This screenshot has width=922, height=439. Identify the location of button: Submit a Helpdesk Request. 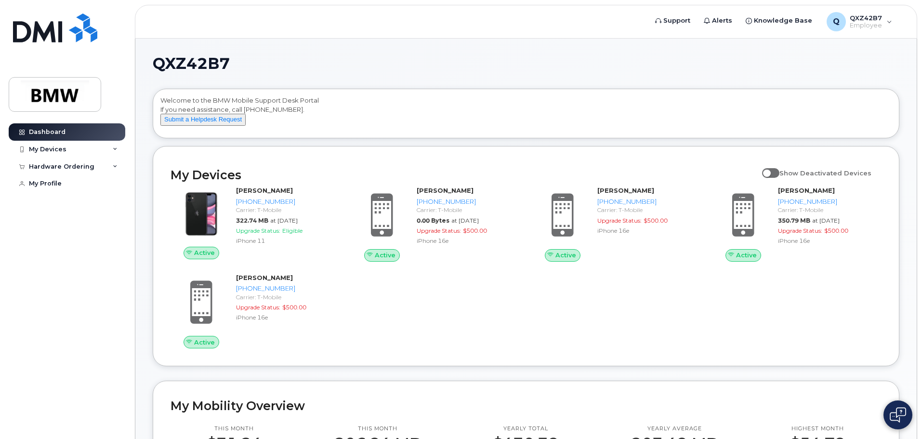
(203, 119).